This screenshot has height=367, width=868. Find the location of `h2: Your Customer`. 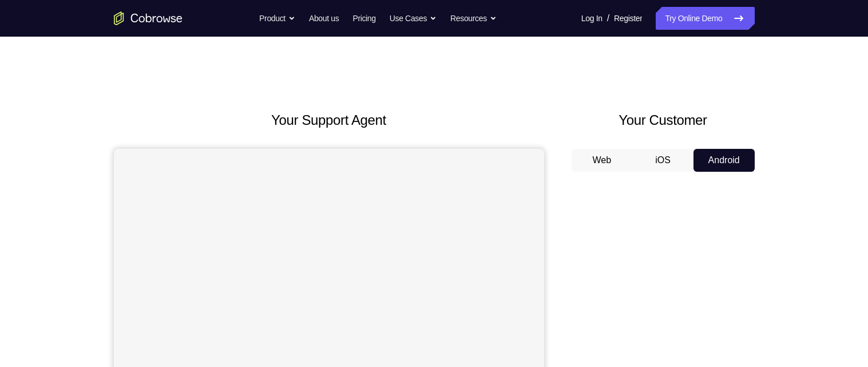

h2: Your Customer is located at coordinates (663, 120).